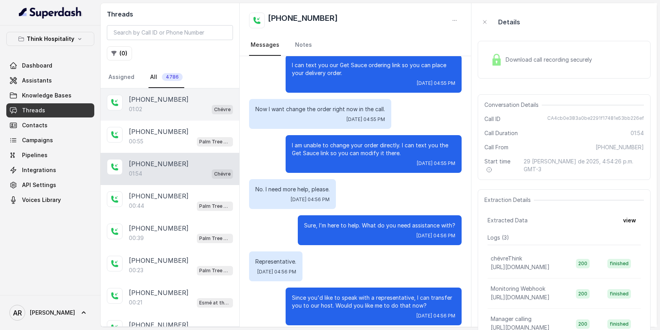 The width and height of the screenshot is (660, 330). I want to click on p: Think Hospitality, so click(50, 39).